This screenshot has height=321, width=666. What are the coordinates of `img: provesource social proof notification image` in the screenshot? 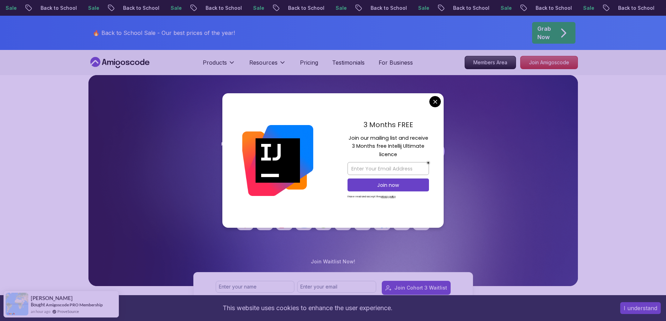 It's located at (17, 304).